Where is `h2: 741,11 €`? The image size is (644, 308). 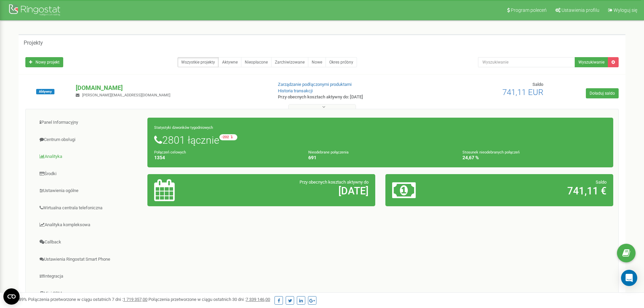
h2: 741,11 € is located at coordinates (536, 191).